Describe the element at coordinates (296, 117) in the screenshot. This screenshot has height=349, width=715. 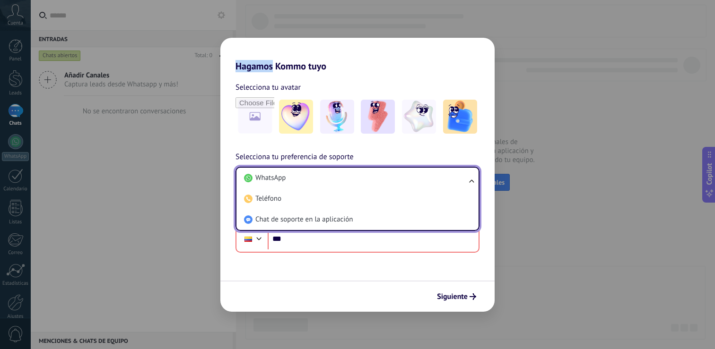
I see `img: -1.jpeg` at that location.